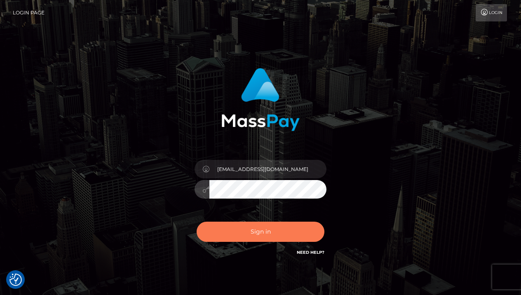 This screenshot has width=521, height=295. What do you see at coordinates (261, 232) in the screenshot?
I see `button: Sign in` at bounding box center [261, 232].